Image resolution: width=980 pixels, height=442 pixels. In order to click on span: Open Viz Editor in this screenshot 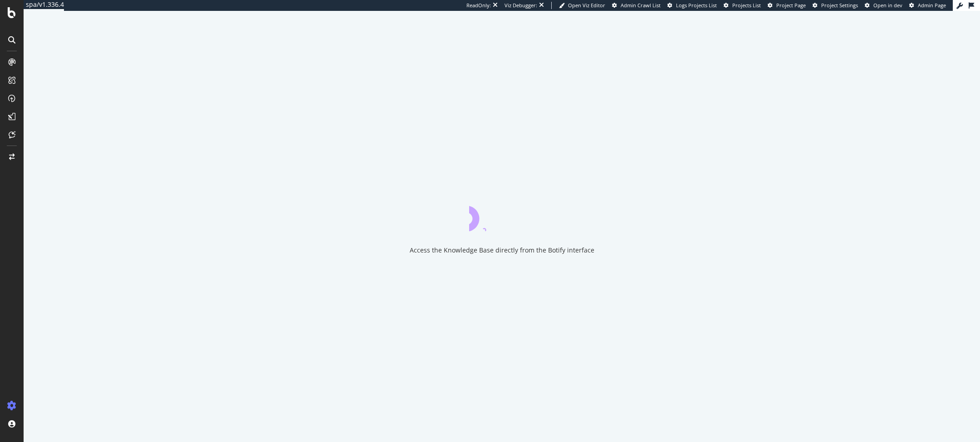, I will do `click(587, 5)`.